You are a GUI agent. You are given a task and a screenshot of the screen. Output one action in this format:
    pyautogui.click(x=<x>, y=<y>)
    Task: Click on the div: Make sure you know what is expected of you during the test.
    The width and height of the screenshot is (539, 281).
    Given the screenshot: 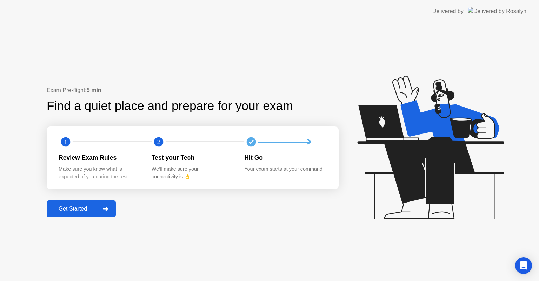 What is the action you would take?
    pyautogui.click(x=99, y=173)
    